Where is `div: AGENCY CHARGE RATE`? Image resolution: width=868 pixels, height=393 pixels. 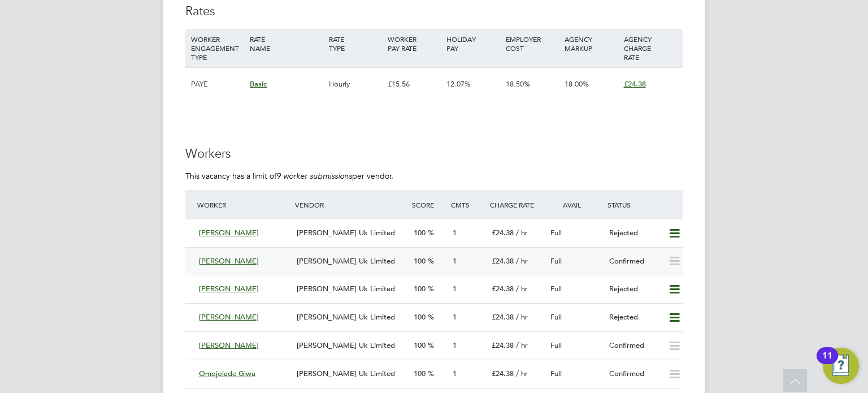
div: AGENCY CHARGE RATE is located at coordinates (650, 48).